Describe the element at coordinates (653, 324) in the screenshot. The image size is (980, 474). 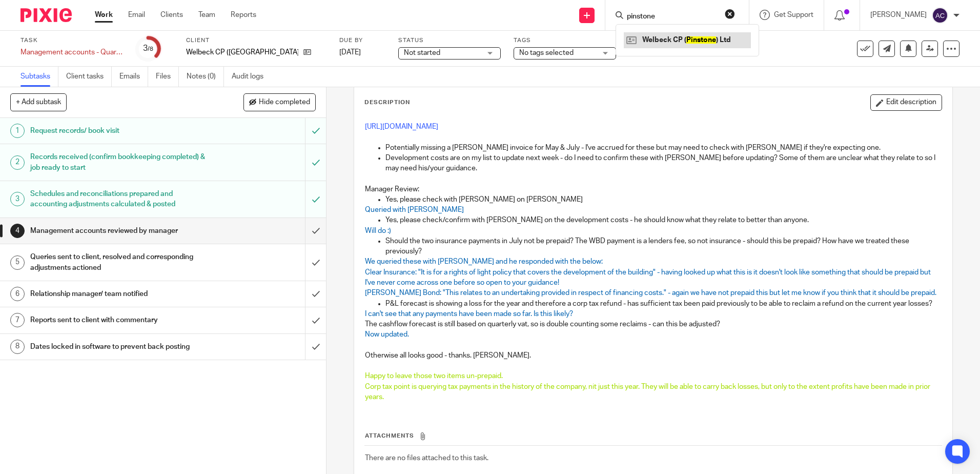
I see `p: The cashflow forecast is still based on quarterly vat, so is double counting some reclaims - can ...` at that location.